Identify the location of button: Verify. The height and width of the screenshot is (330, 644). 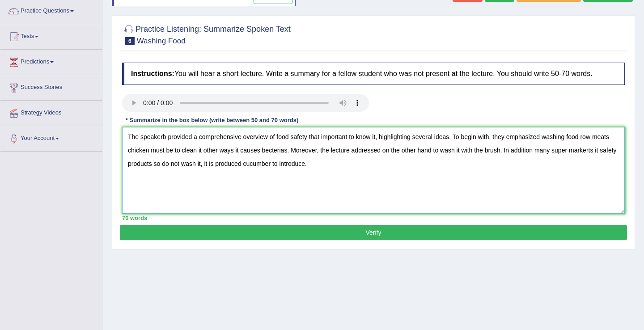
(373, 233).